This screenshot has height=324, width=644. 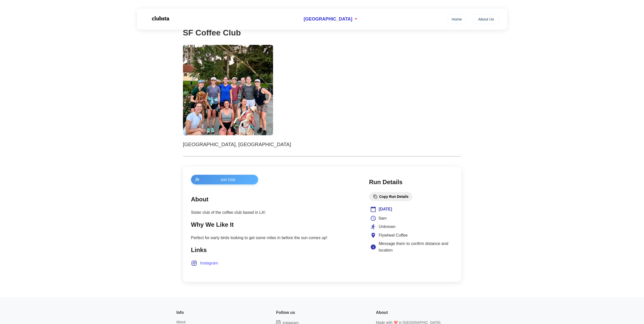 I want to click on h6: About, so click(x=382, y=312).